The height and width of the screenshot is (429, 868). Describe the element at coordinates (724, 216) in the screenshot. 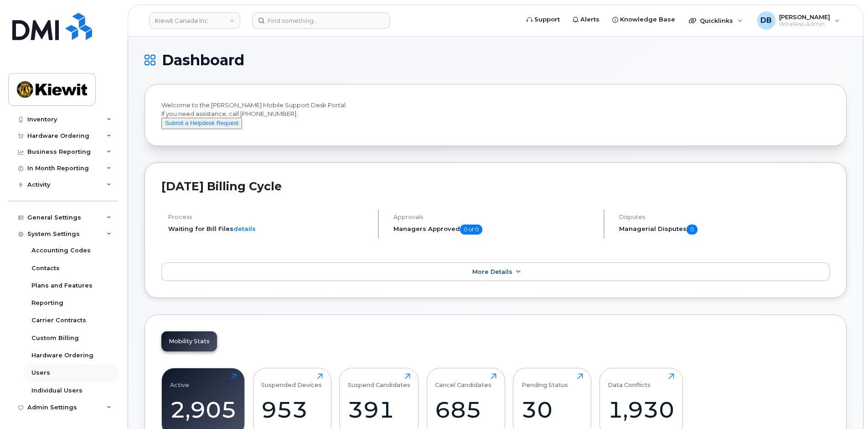

I see `h4: Disputes` at that location.